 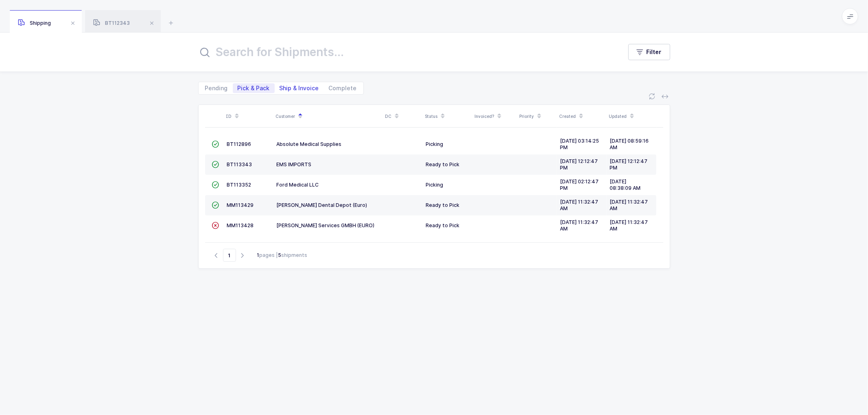 What do you see at coordinates (309, 144) in the screenshot?
I see `span: Absolute Medical Supplies` at bounding box center [309, 144].